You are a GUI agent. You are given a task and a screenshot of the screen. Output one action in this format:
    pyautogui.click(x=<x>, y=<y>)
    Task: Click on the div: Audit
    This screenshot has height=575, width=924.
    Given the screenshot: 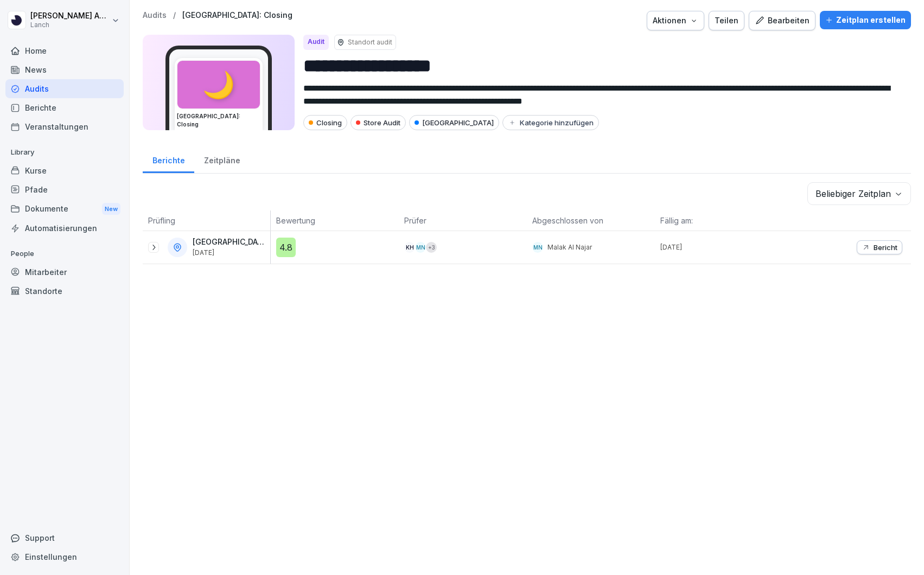 What is the action you would take?
    pyautogui.click(x=316, y=42)
    